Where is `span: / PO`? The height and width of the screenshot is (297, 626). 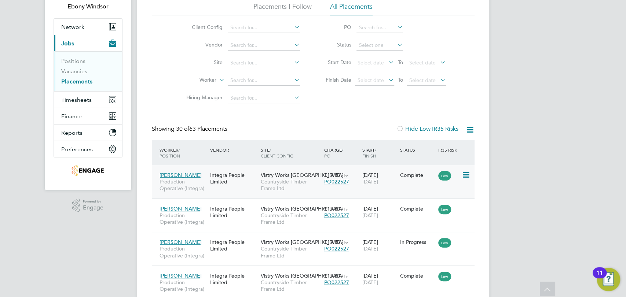
span: / PO is located at coordinates (334, 153).